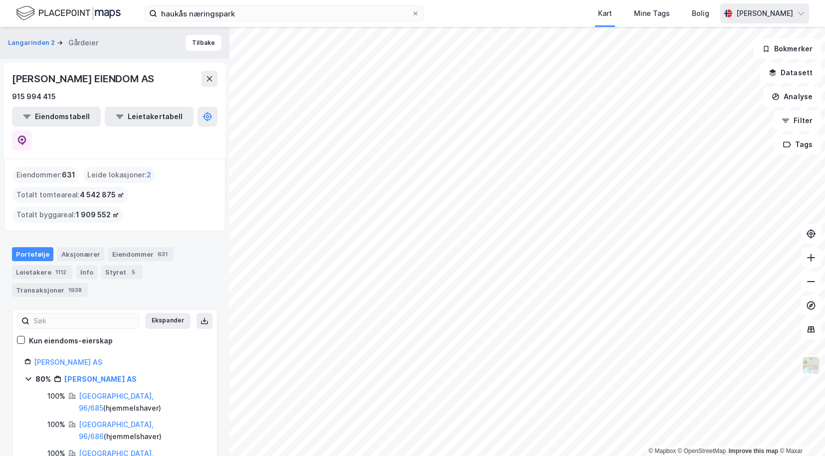  What do you see at coordinates (141, 254) in the screenshot?
I see `div: Eiendommer` at bounding box center [141, 254].